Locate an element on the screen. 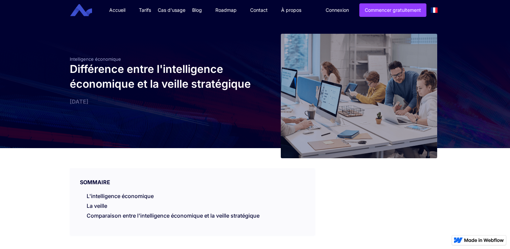 The height and width of the screenshot is (249, 510). div: SOMMAIRE is located at coordinates (192, 177).